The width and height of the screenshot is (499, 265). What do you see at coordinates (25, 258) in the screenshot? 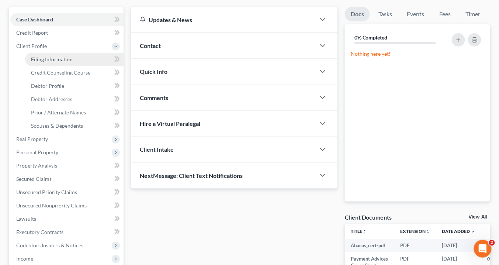
I see `span: Income` at bounding box center [25, 258].